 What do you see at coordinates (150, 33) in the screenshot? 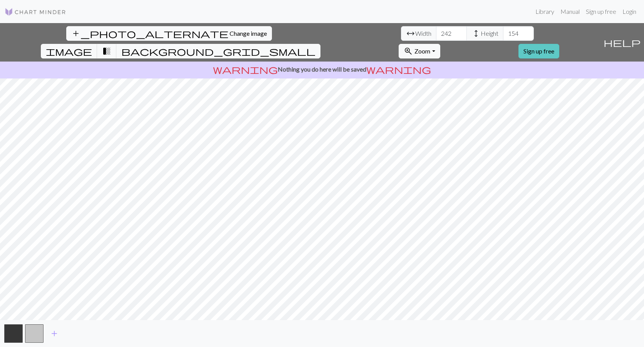
I see `span: add_photo_alternate` at bounding box center [150, 33].